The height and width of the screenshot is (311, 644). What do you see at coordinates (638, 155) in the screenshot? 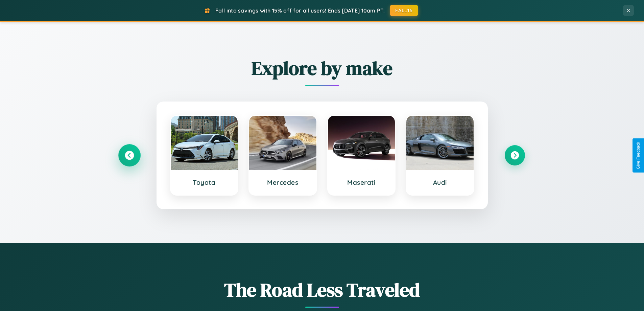
I see `div: Give Feedback` at bounding box center [638, 155].